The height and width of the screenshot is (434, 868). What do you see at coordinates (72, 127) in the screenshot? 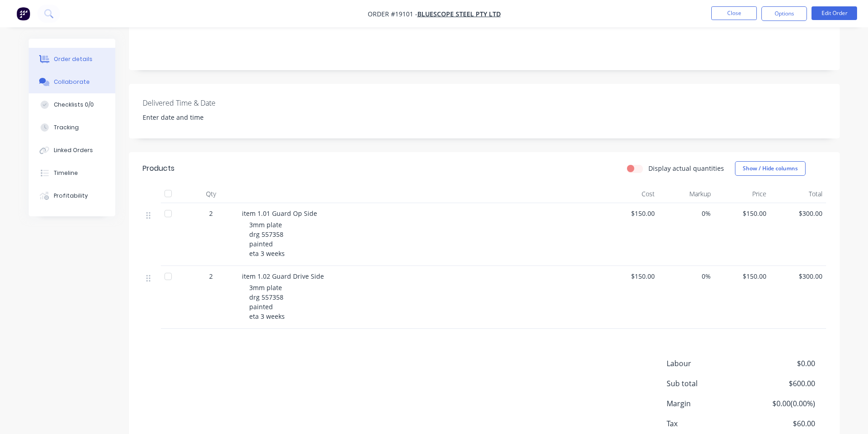
I see `button: Tracking` at bounding box center [72, 127].